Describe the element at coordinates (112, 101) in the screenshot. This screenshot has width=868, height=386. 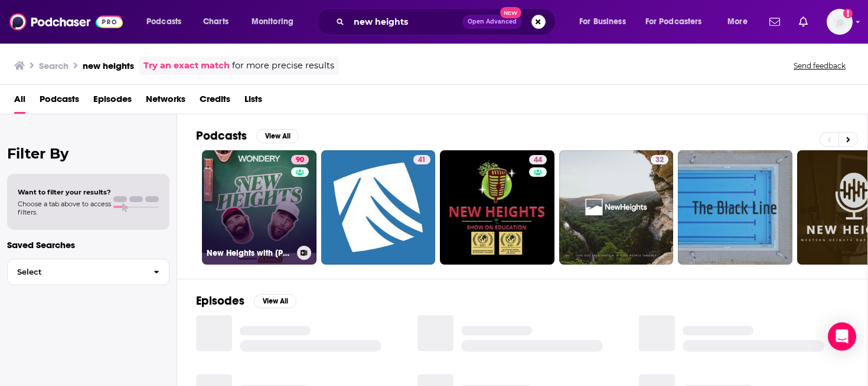
I see `span: Episodes` at that location.